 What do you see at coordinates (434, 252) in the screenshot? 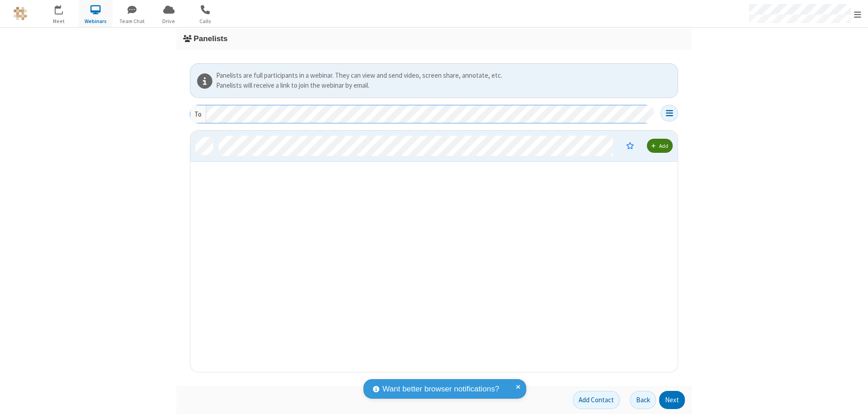
I see `div: grid` at bounding box center [434, 252].